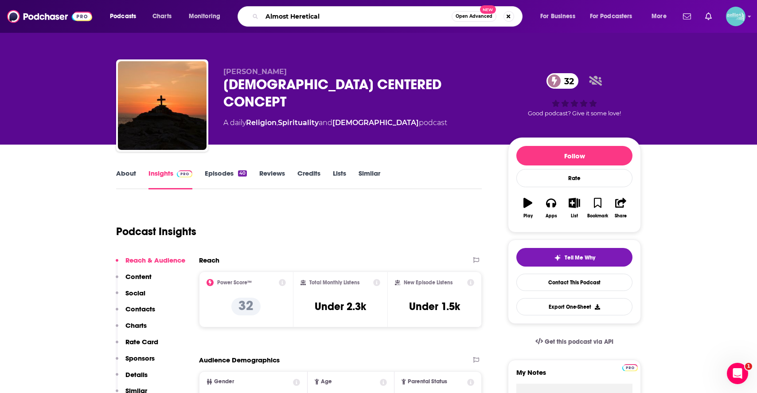  I want to click on a: Get this podcast via API, so click(574, 341).